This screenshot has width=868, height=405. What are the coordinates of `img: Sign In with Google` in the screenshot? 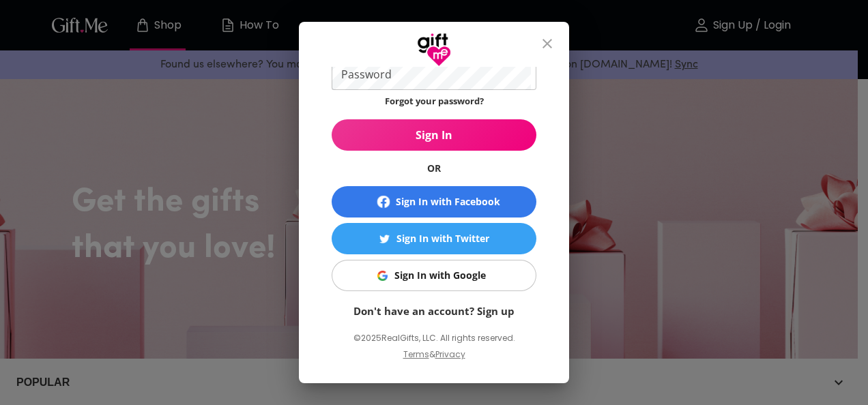 It's located at (382, 276).